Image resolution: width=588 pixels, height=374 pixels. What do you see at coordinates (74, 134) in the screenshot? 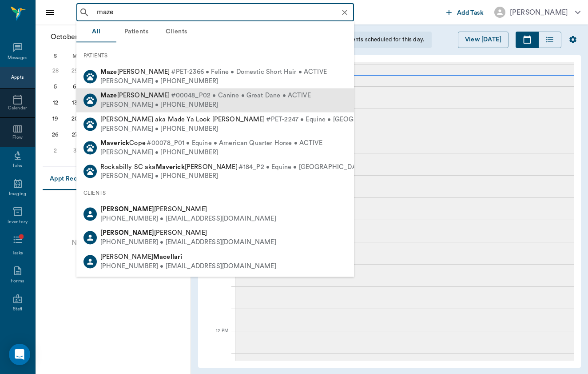
I see `div: Monday, October 27, 2025` at bounding box center [74, 134].